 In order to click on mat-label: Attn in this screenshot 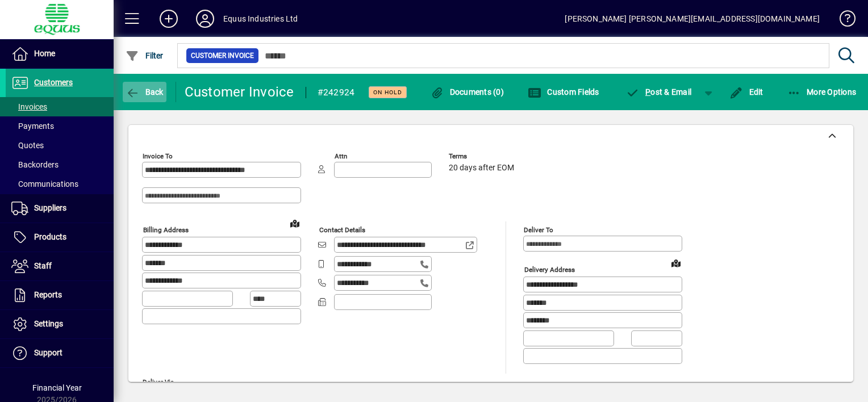, I will do `click(341, 156)`.